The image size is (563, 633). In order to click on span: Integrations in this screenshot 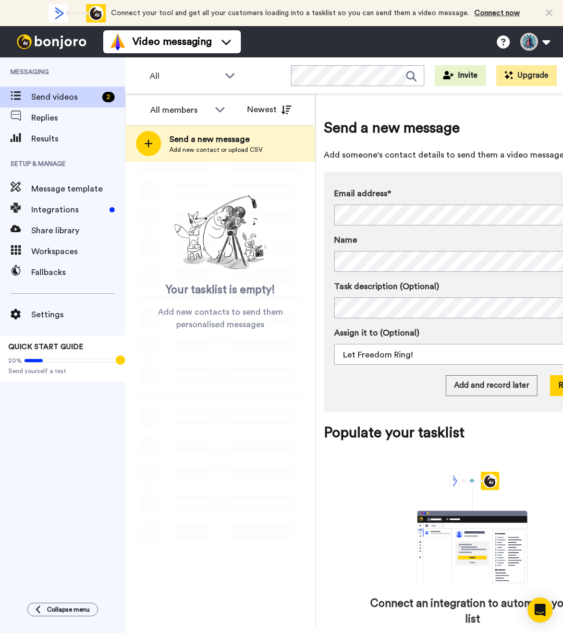, I will do `click(68, 210)`.